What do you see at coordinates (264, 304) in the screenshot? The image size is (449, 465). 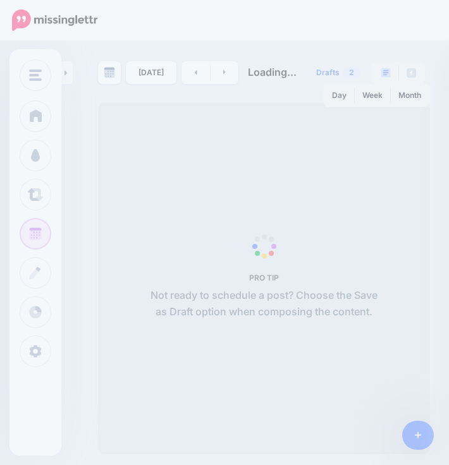 I see `p: Not ready to schedule a post? Choose the Save as Draft option when composing the content.` at bounding box center [264, 304].